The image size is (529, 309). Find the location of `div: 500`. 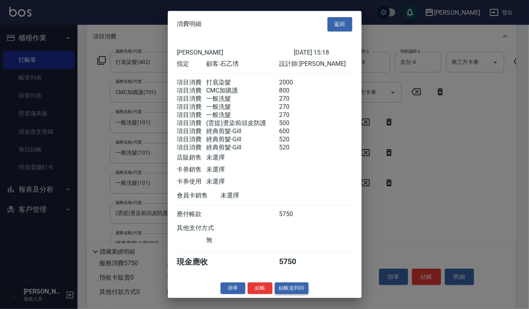

div: 500 is located at coordinates (293, 123).